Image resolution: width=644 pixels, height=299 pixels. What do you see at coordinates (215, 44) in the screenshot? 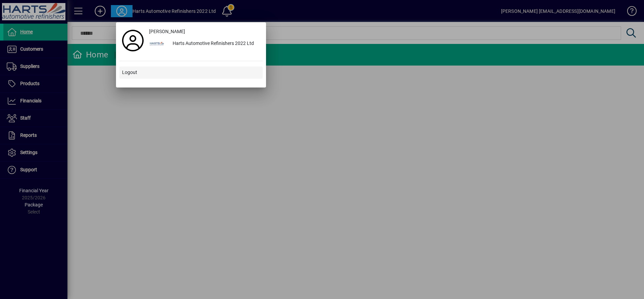
I see `div: Harts Automotive Refinishers 2022 Ltd` at bounding box center [215, 44].